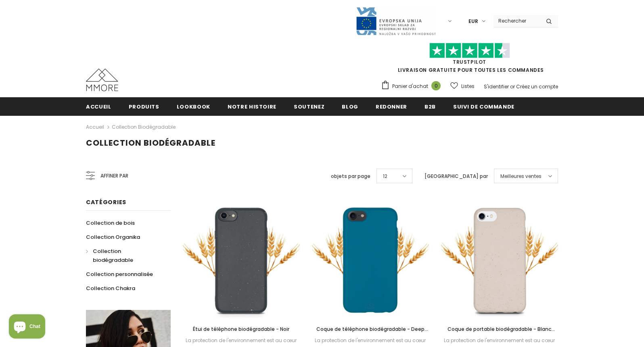 The image size is (644, 347). Describe the element at coordinates (119, 274) in the screenshot. I see `a: Collection personnalisée` at that location.